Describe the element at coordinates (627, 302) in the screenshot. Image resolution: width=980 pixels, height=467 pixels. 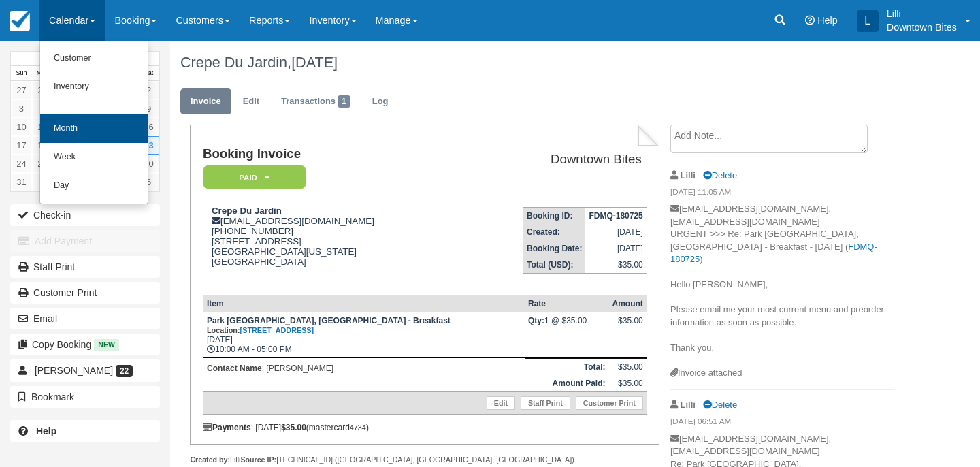
I see `th: Amount` at that location.